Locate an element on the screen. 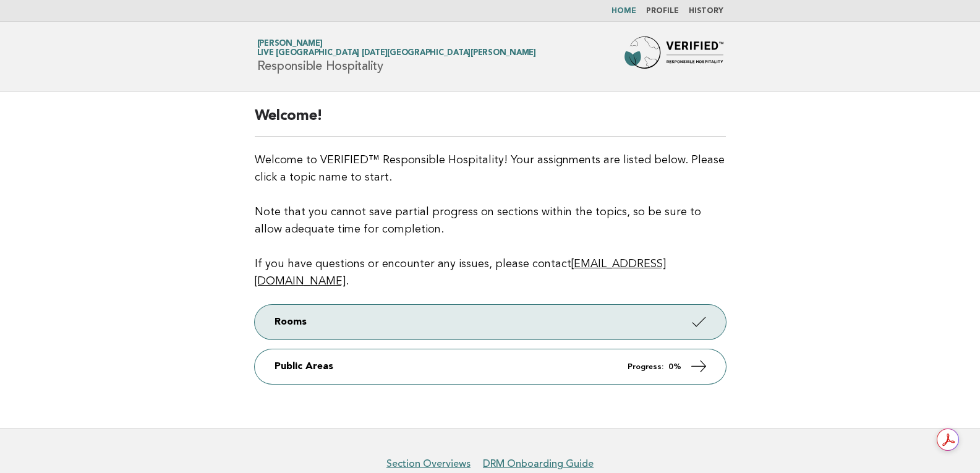  a: Rooms is located at coordinates (490, 322).